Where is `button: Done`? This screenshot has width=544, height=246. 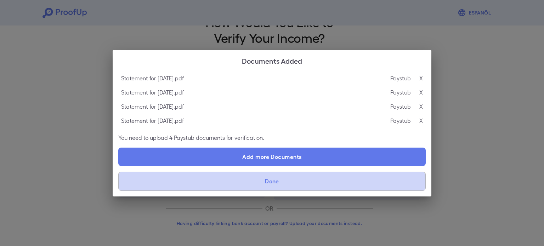
button: Done is located at coordinates (272, 181).